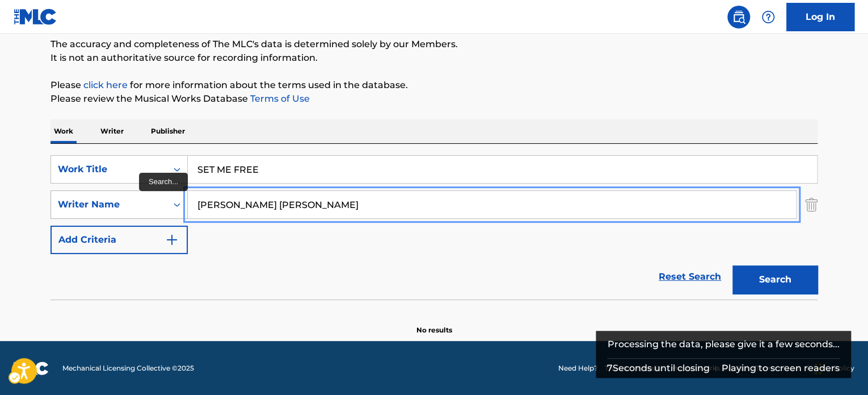 The height and width of the screenshot is (395, 868). Describe the element at coordinates (112, 131) in the screenshot. I see `p: Writer` at that location.